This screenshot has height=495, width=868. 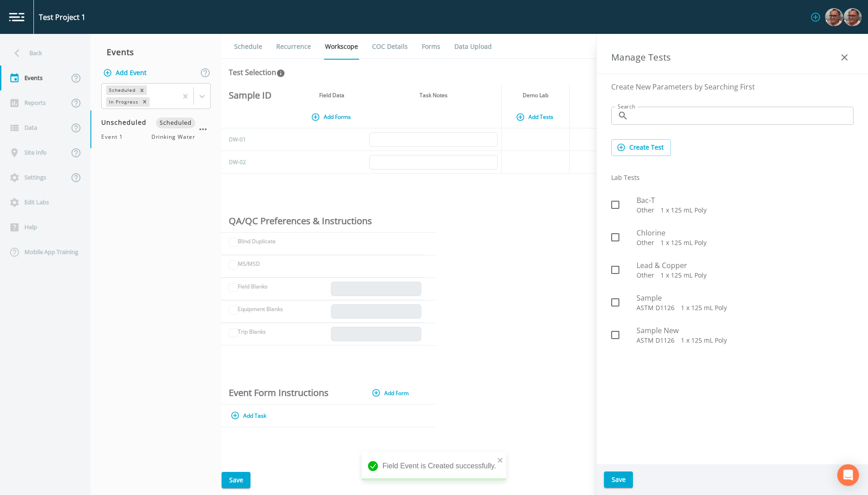 What do you see at coordinates (126, 73) in the screenshot?
I see `button: Add Event` at bounding box center [126, 73].